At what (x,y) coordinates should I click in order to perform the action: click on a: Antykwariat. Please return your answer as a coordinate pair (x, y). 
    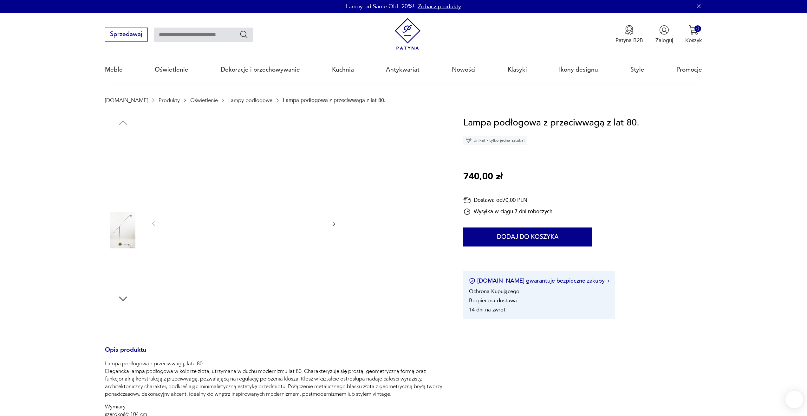
    Looking at the image, I should click on (402, 70).